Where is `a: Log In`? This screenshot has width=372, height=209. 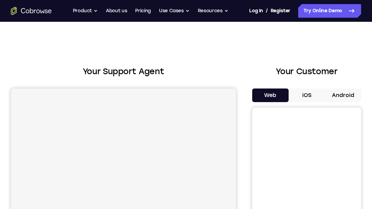
a: Log In is located at coordinates (256, 11).